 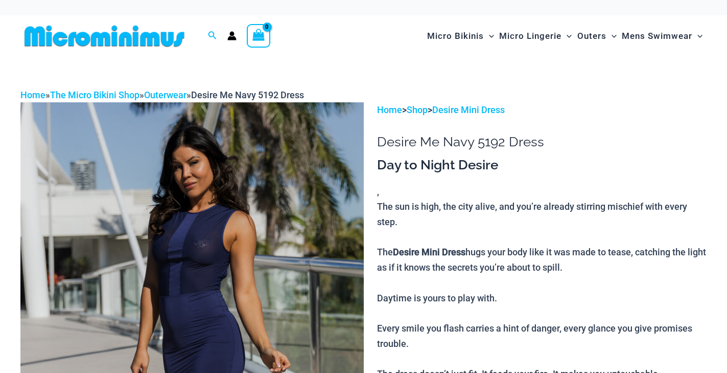 I want to click on a: Micro LingerieMenu ToggleMenu Toggle, so click(x=536, y=36).